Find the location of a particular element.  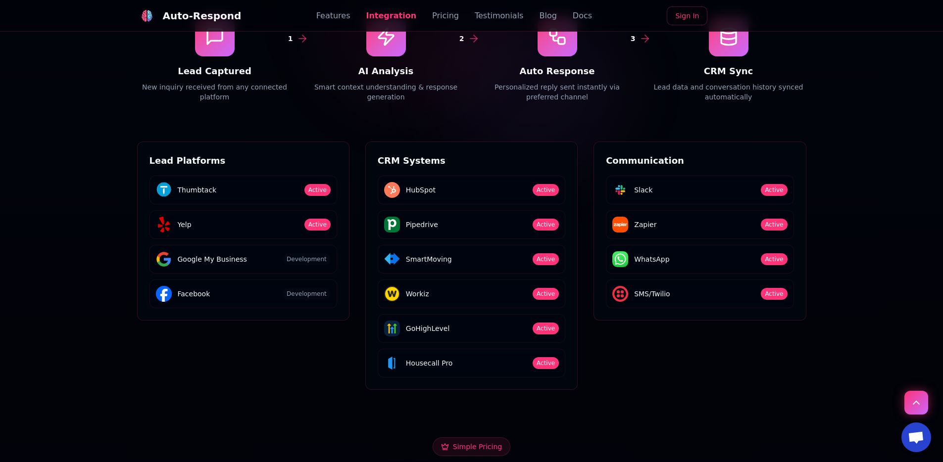

span: Google My Business is located at coordinates (212, 259).